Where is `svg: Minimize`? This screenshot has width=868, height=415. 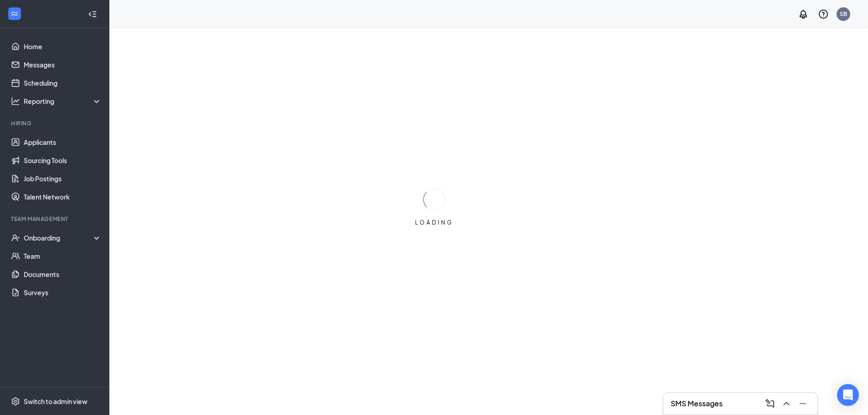 svg: Minimize is located at coordinates (803, 404).